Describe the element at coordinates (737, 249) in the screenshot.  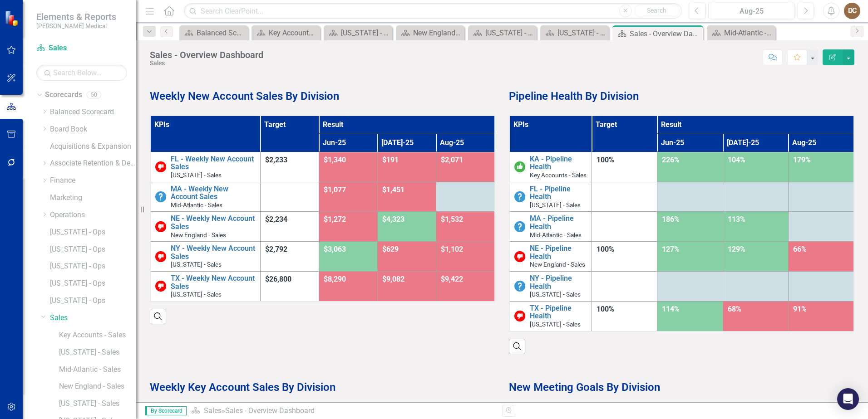
I see `span: 129%` at that location.